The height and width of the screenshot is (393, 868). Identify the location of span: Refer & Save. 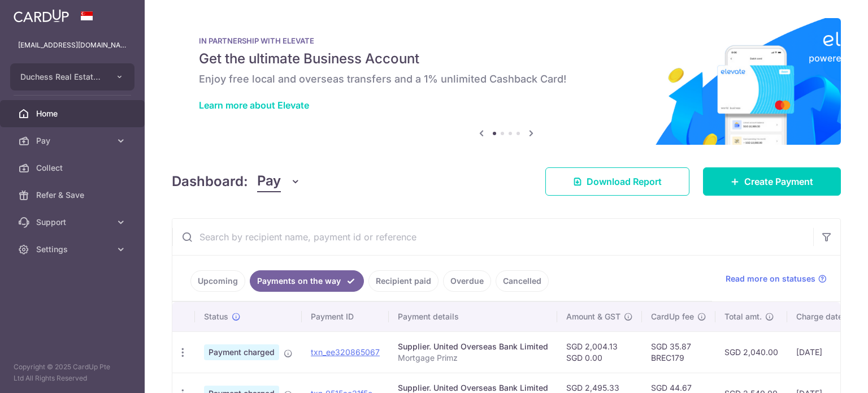
(73, 195).